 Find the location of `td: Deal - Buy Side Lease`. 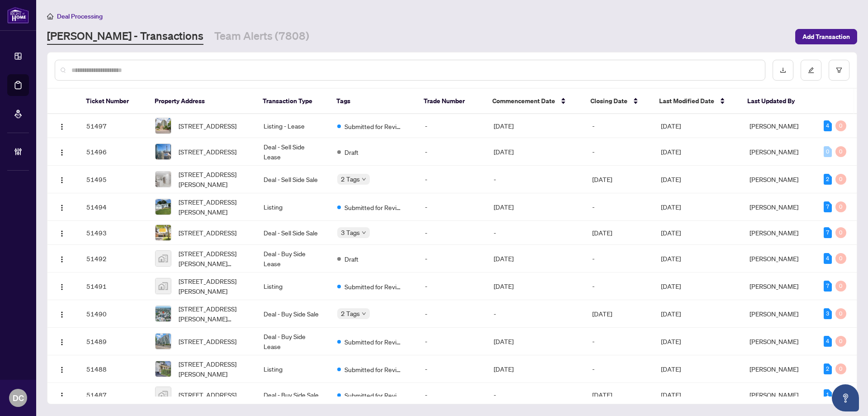

td: Deal - Buy Side Lease is located at coordinates (293, 341).